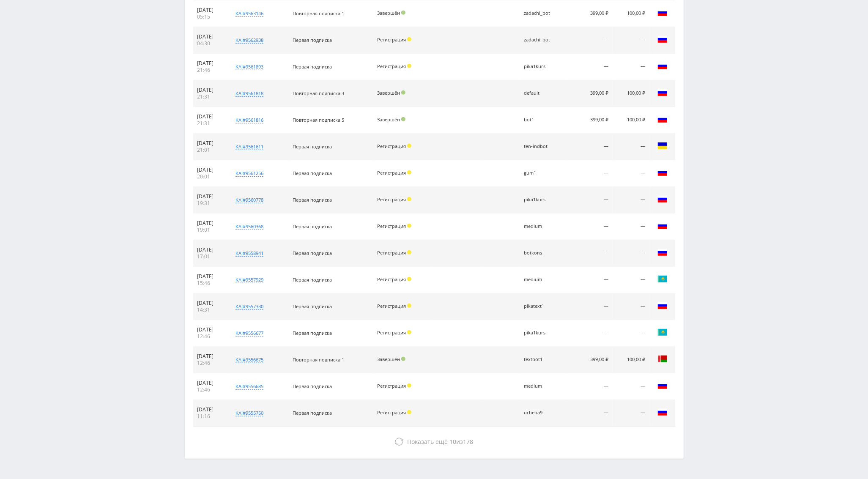  I want to click on div: textbot1, so click(543, 359).